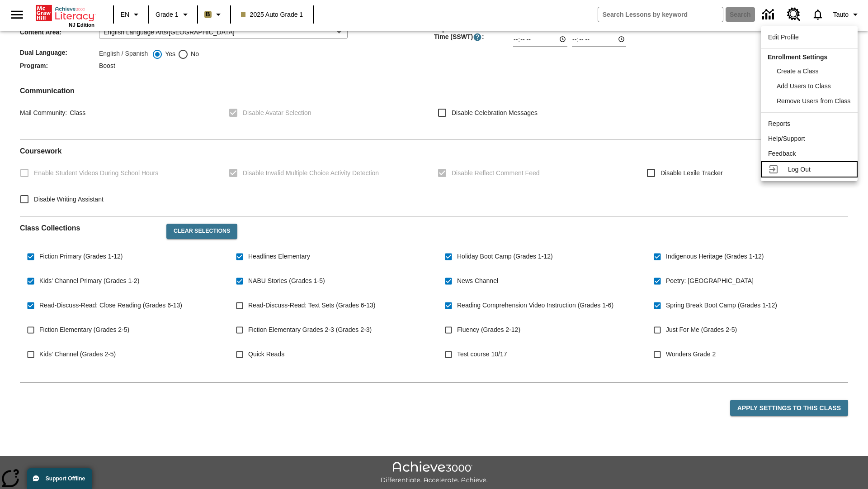 Image resolution: width=868 pixels, height=489 pixels. Describe the element at coordinates (798, 57) in the screenshot. I see `span: Enrollment Settings` at that location.